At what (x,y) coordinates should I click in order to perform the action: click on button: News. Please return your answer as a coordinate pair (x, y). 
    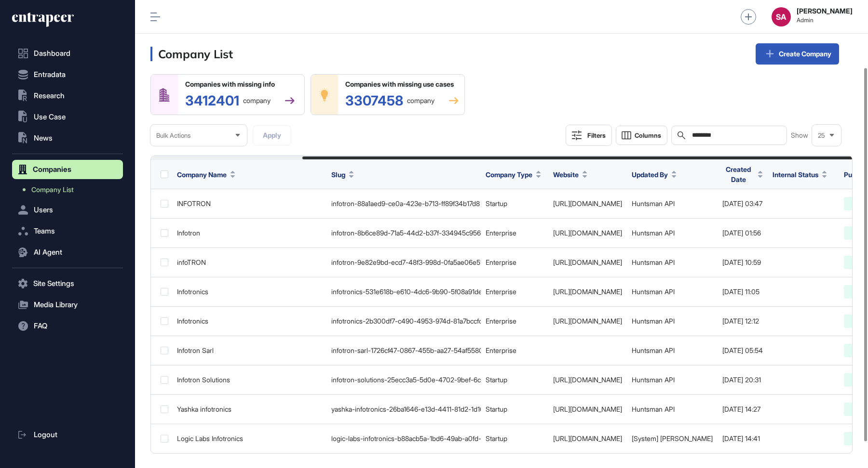
    Looking at the image, I should click on (67, 138).